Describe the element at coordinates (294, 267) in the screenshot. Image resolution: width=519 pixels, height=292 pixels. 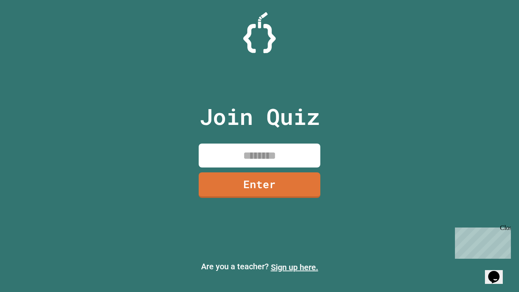
I see `a: Sign up here.` at that location.